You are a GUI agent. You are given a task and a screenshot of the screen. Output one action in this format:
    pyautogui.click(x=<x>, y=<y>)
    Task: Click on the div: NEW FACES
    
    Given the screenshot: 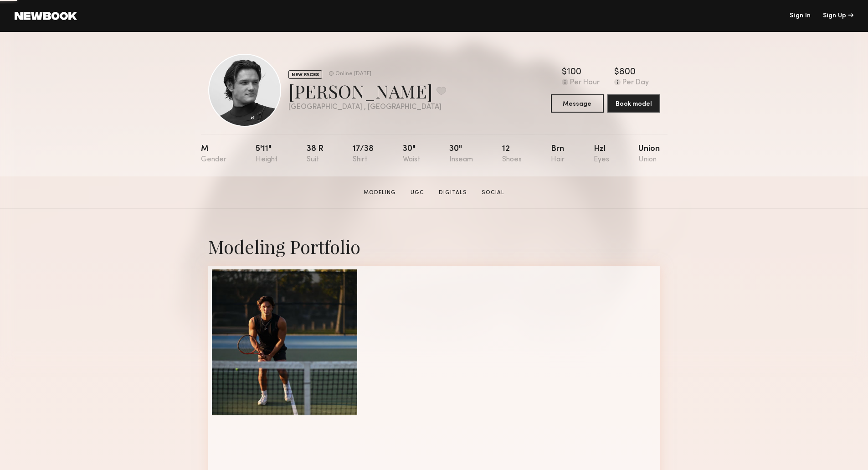 What is the action you would take?
    pyautogui.click(x=305, y=74)
    